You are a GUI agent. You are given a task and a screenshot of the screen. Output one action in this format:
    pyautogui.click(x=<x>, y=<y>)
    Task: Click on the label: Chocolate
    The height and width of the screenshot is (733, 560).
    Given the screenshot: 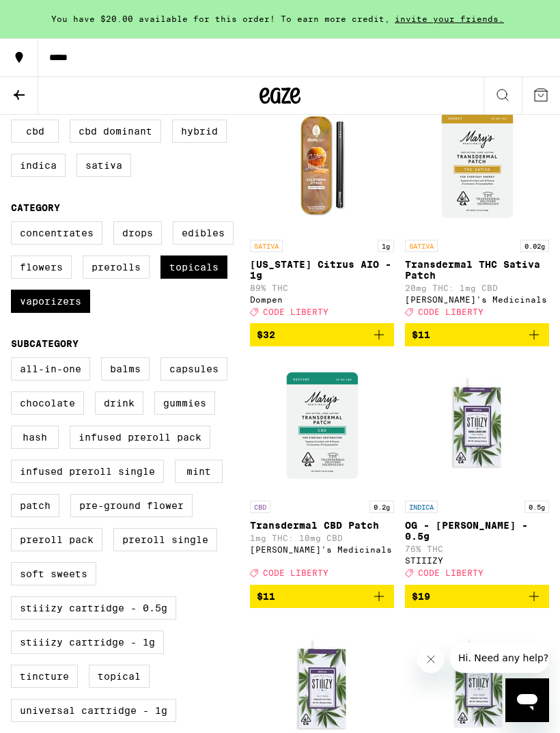 What is the action you would take?
    pyautogui.click(x=47, y=403)
    